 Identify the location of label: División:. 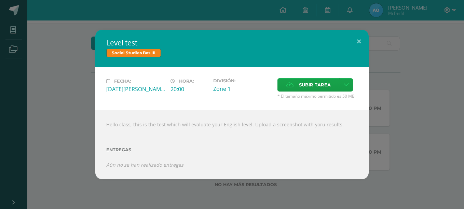
(243, 81).